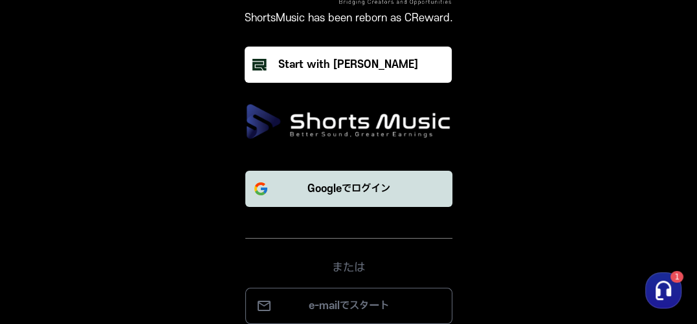  Describe the element at coordinates (349, 189) in the screenshot. I see `p: Googleでログイン` at that location.